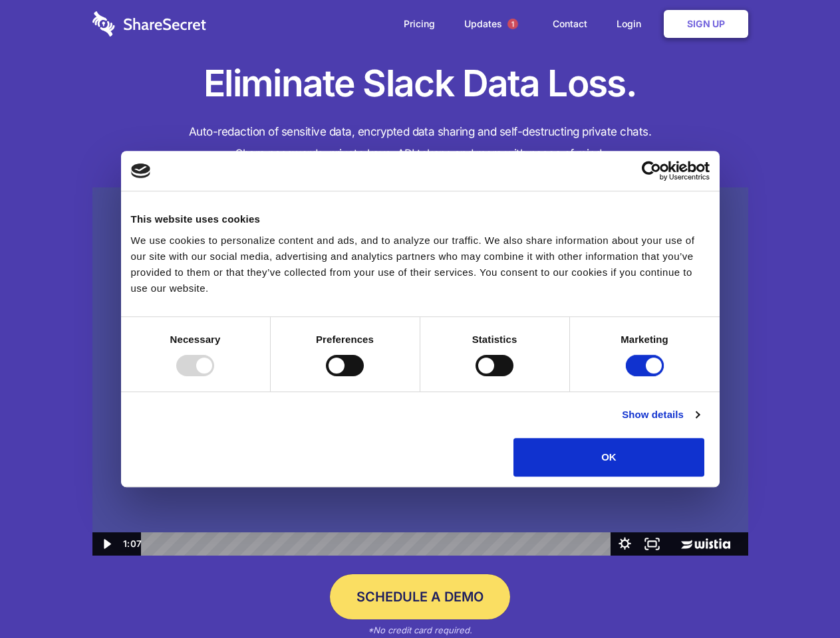 The width and height of the screenshot is (840, 638). I want to click on strong: Necessary, so click(196, 339).